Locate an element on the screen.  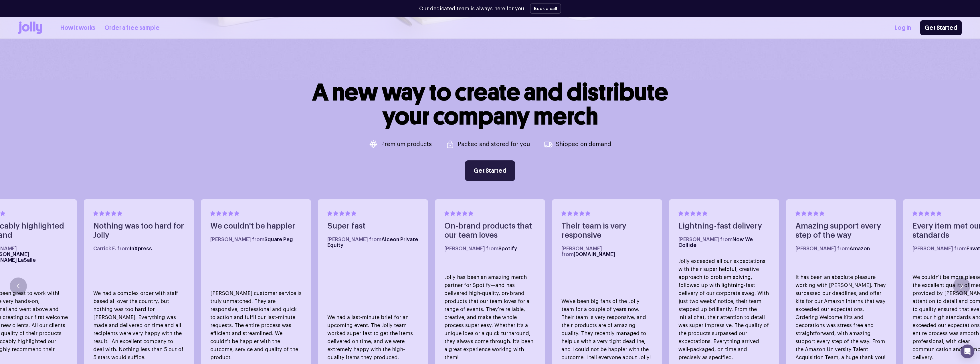
h4: Nothing was too hard for Jolly is located at coordinates (139, 231).